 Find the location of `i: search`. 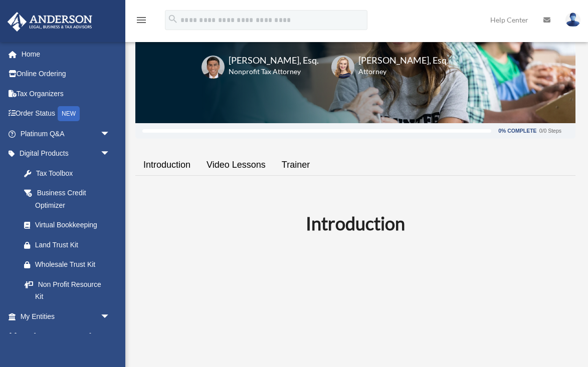

i: search is located at coordinates (173, 19).